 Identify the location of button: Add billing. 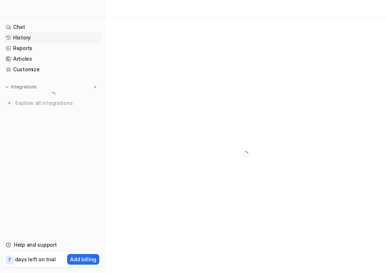
(83, 259).